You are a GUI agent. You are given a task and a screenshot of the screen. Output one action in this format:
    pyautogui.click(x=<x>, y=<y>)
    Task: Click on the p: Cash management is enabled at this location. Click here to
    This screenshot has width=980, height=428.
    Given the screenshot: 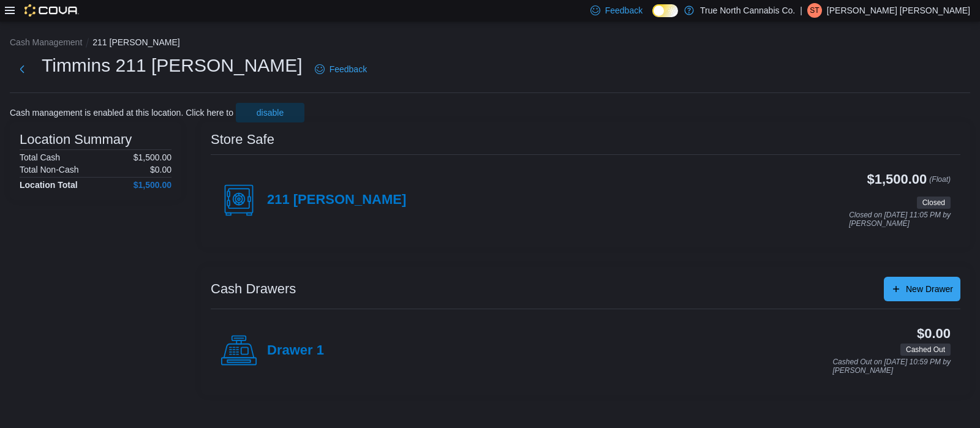 What is the action you would take?
    pyautogui.click(x=121, y=113)
    